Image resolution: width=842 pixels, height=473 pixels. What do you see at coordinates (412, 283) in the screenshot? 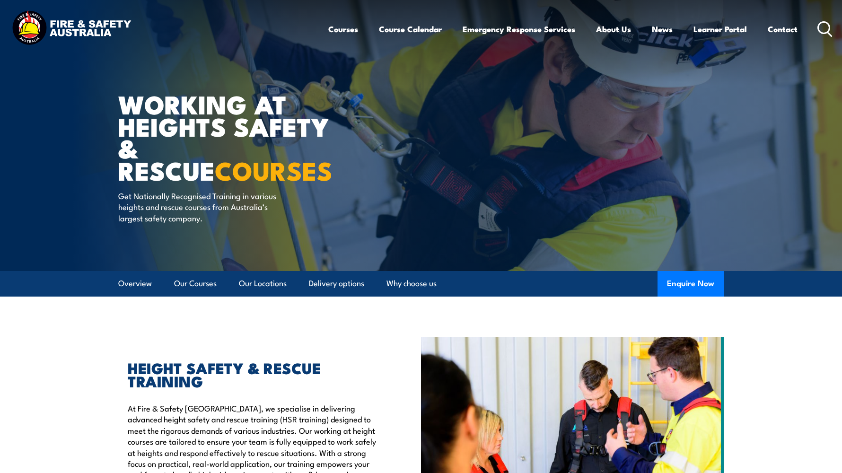
I see `a: Why choose us` at bounding box center [412, 283].